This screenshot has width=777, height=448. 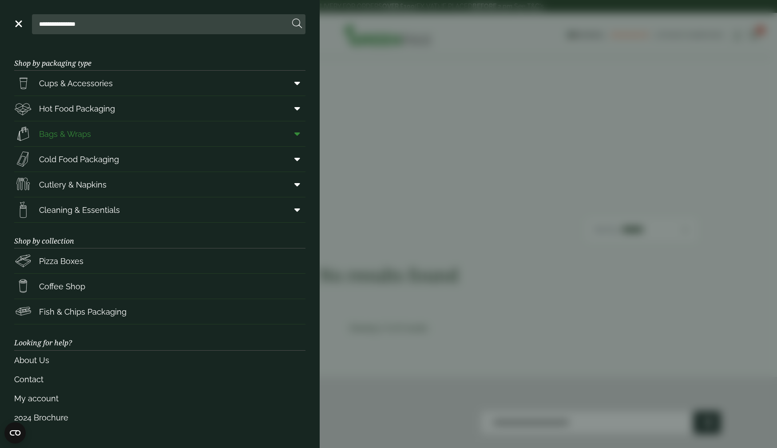 I want to click on a: About Us, so click(x=160, y=360).